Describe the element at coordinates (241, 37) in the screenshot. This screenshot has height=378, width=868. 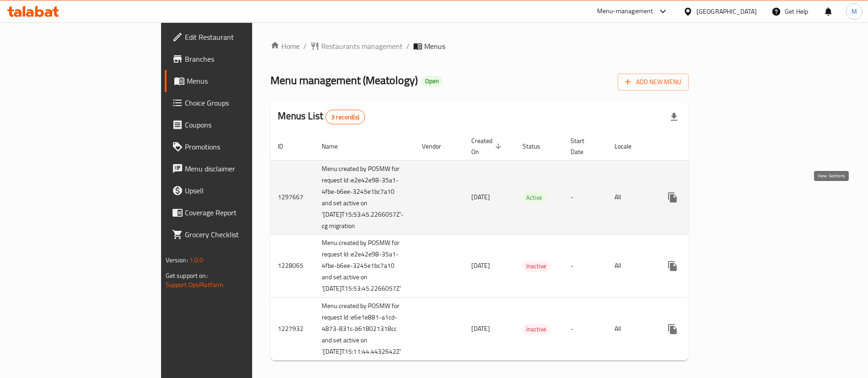
I see `span: Edit Restaurant` at that location.